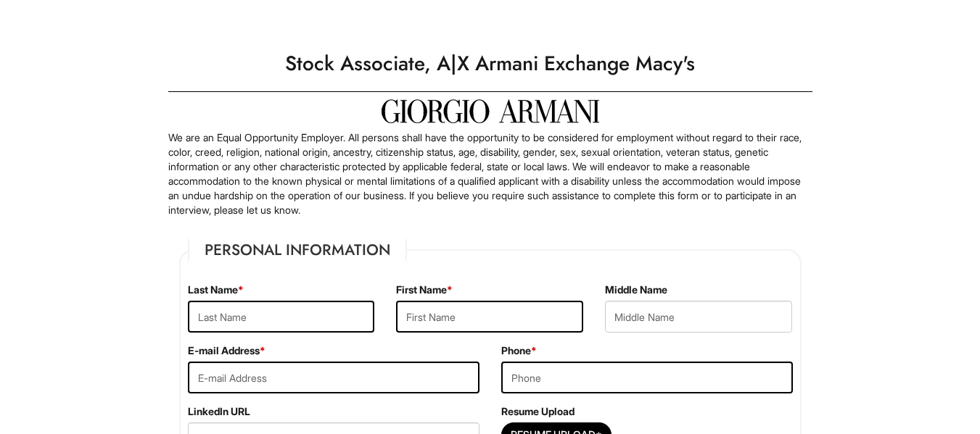 The width and height of the screenshot is (980, 434). What do you see at coordinates (424, 290) in the screenshot?
I see `label: First Name` at bounding box center [424, 290].